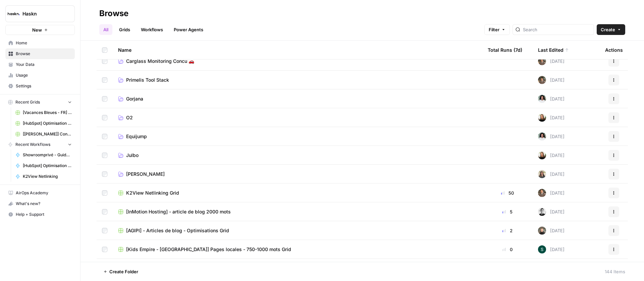  I want to click on span: New, so click(37, 30).